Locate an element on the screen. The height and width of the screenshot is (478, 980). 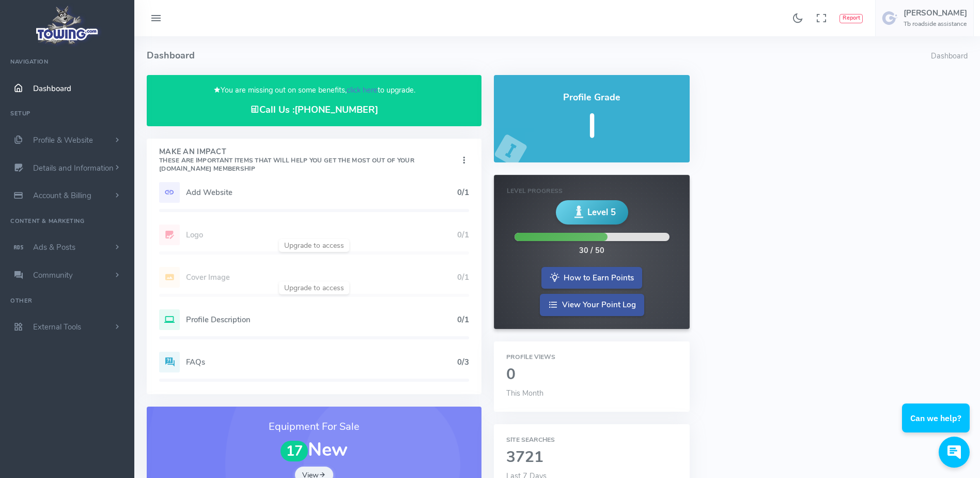
span: Dashboard is located at coordinates (52, 88).